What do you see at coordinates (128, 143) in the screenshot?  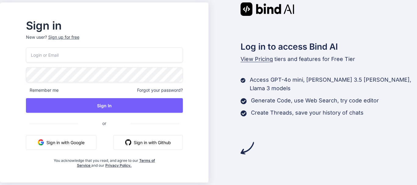 I see `img: github` at bounding box center [128, 143].